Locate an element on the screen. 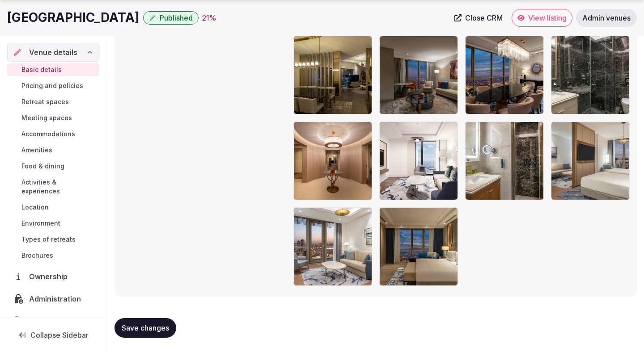 The height and width of the screenshot is (352, 644). button: 21% is located at coordinates (209, 18).